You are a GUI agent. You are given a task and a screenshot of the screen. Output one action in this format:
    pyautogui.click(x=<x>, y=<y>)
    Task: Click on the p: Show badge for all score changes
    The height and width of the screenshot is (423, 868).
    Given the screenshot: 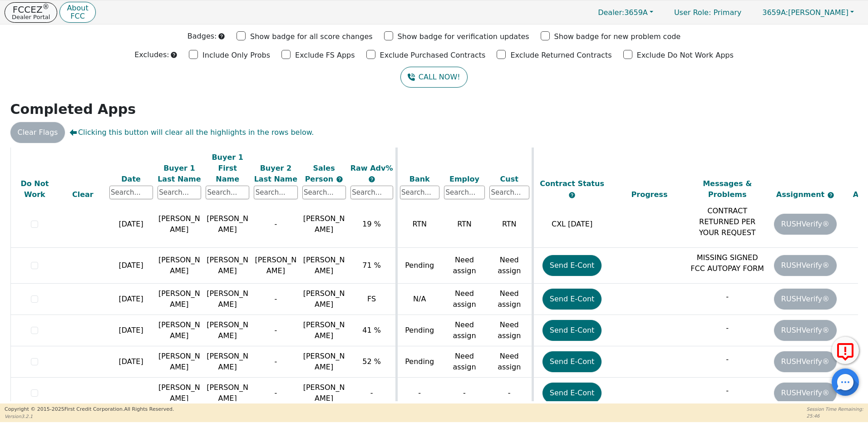 What is the action you would take?
    pyautogui.click(x=311, y=37)
    